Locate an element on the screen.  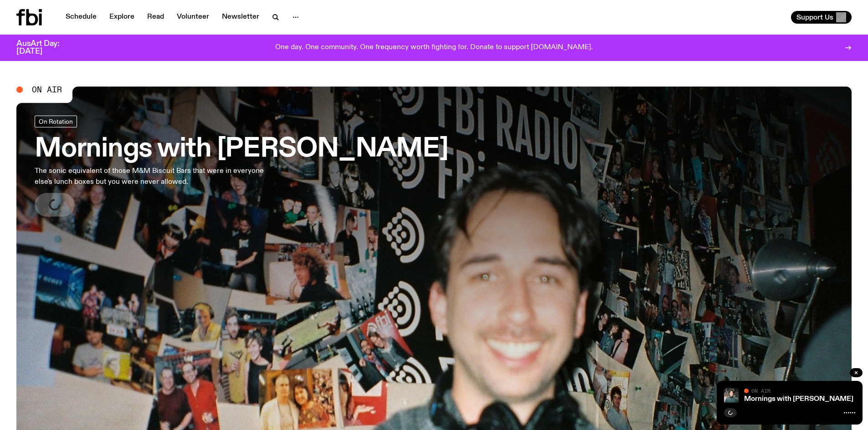
a: Schedule is located at coordinates (81, 17).